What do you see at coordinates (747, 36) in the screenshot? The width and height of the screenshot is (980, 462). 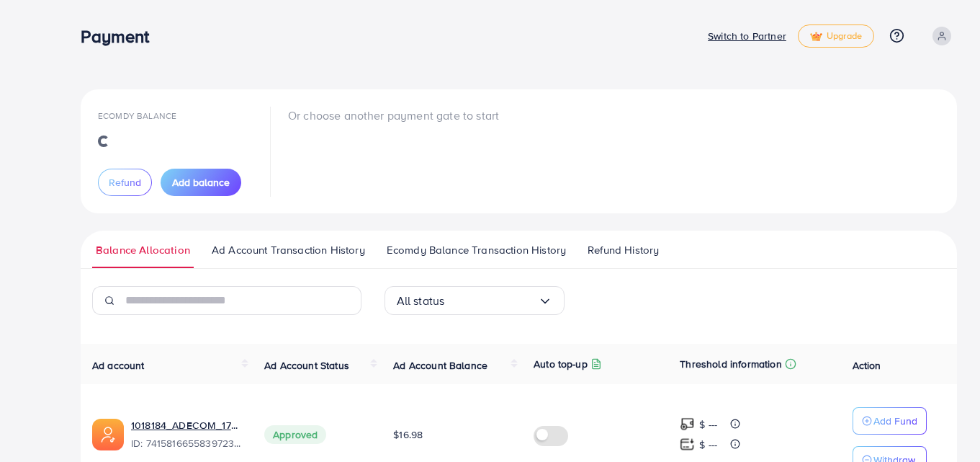 I see `p: Switch to Partner` at bounding box center [747, 36].